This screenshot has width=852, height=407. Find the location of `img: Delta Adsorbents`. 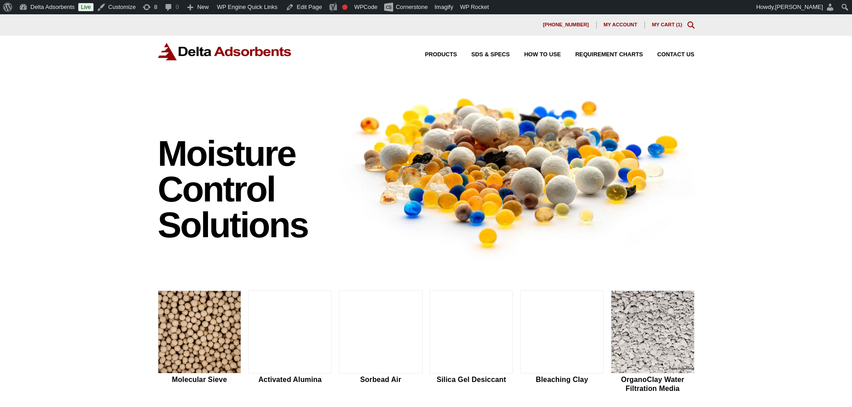

img: Delta Adsorbents is located at coordinates (225, 51).